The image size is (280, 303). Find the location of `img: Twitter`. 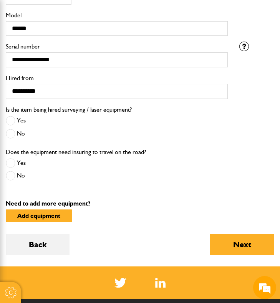

img: Twitter is located at coordinates (120, 282).